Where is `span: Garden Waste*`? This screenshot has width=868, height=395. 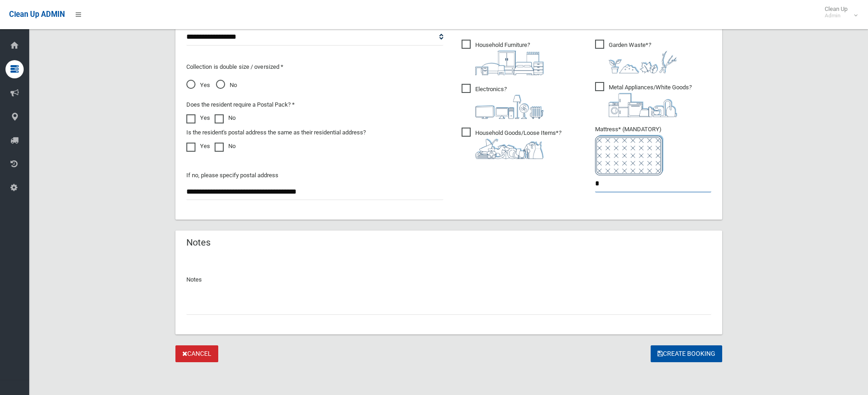
span: Garden Waste* is located at coordinates (636, 57).